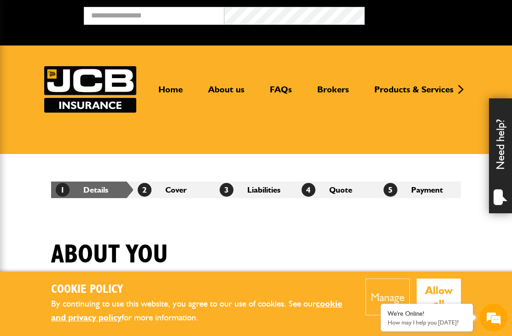 Image resolution: width=512 pixels, height=336 pixels. Describe the element at coordinates (414, 93) in the screenshot. I see `a: Products & Services` at that location.